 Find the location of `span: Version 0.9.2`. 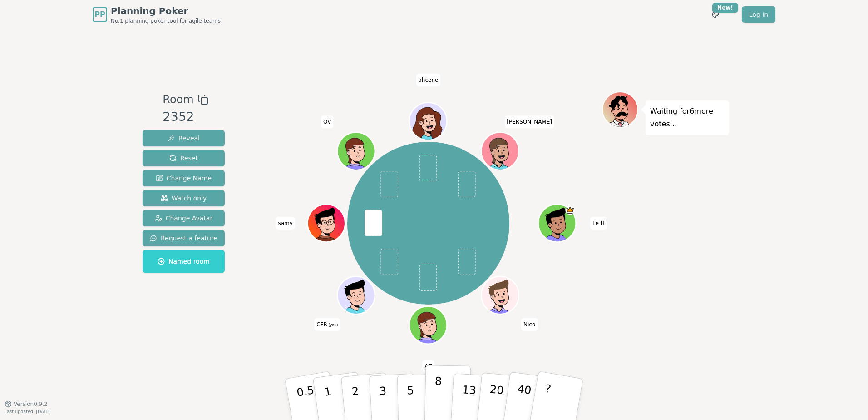

span: Version 0.9.2 is located at coordinates (31, 404).